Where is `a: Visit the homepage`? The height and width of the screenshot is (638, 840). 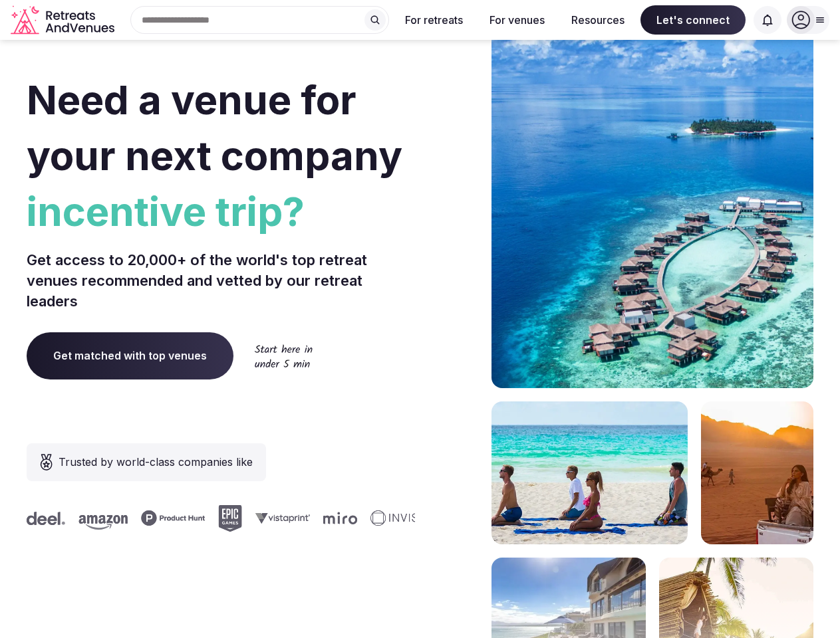 a: Visit the homepage is located at coordinates (64, 20).